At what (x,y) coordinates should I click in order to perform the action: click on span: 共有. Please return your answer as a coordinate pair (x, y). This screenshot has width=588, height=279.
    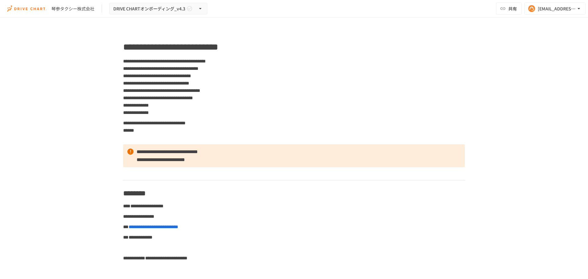
    Looking at the image, I should click on (513, 9).